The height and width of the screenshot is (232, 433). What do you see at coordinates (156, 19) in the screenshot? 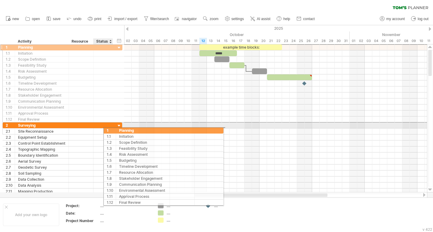
I see `a: filter/search` at bounding box center [156, 19].